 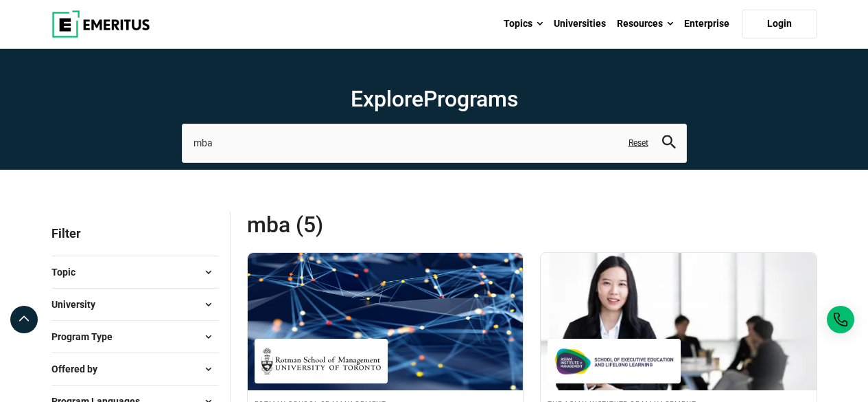 What do you see at coordinates (390, 225) in the screenshot?
I see `span: mba (5)` at bounding box center [390, 225].